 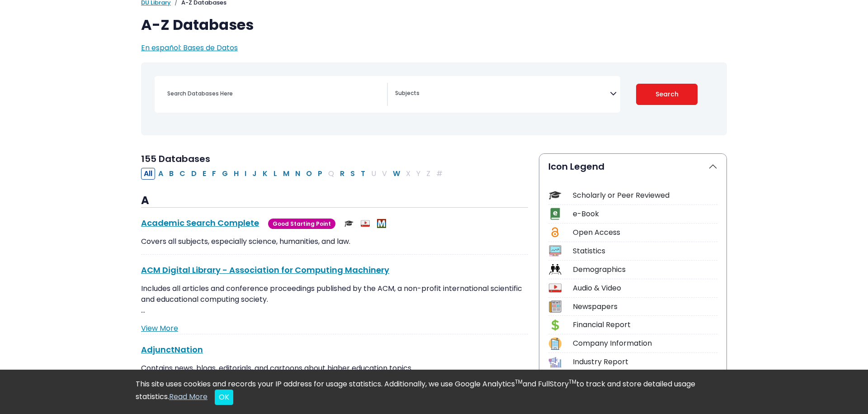 I want to click on img: Icon Newspapers, so click(x=555, y=306).